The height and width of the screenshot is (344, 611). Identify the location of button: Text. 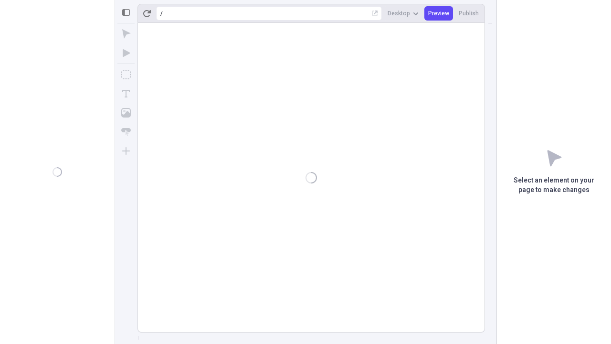
(126, 94).